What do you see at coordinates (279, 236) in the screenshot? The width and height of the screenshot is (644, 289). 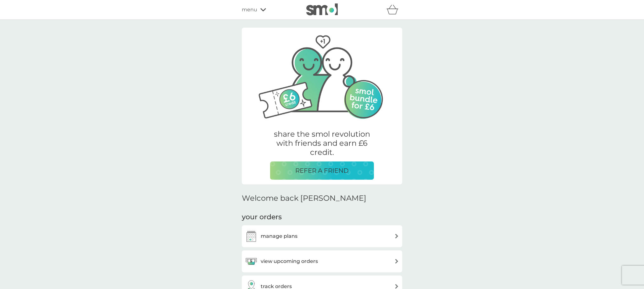 I see `h3: manage plans` at bounding box center [279, 236].